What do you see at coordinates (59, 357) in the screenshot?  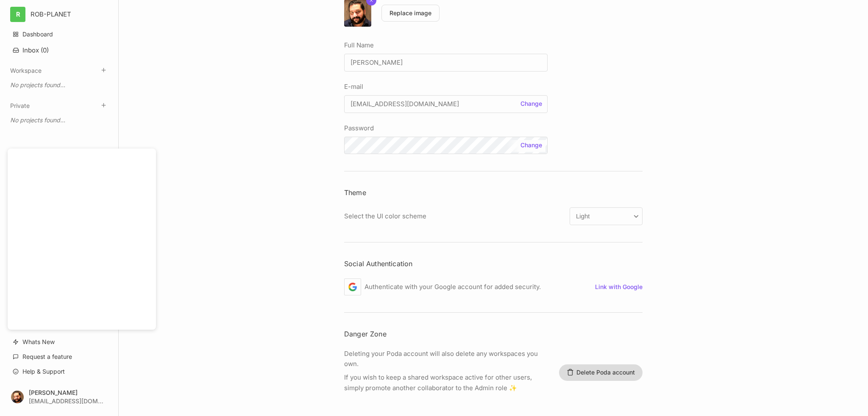 I see `a: Request a feature` at bounding box center [59, 357].